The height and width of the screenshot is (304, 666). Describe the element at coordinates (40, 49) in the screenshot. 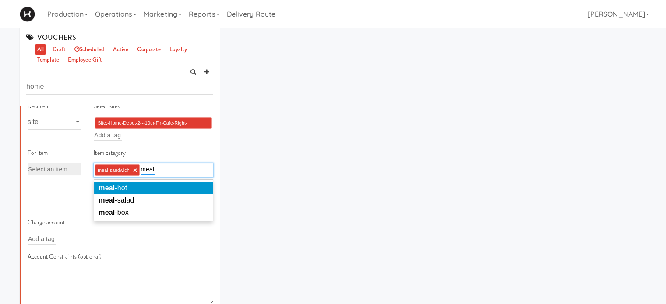

I see `a: all` at that location.